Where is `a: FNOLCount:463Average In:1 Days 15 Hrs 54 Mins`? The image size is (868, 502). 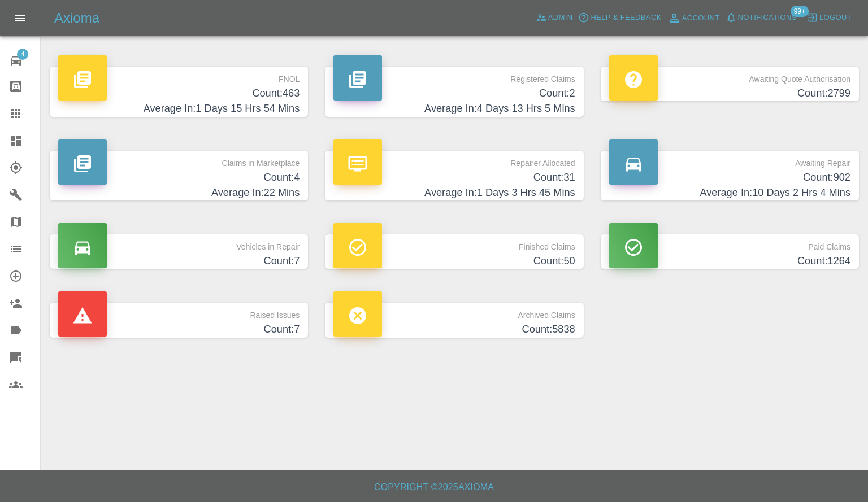
a: FNOLCount:463Average In:1 Days 15 Hrs 54 Mins is located at coordinates (179, 91).